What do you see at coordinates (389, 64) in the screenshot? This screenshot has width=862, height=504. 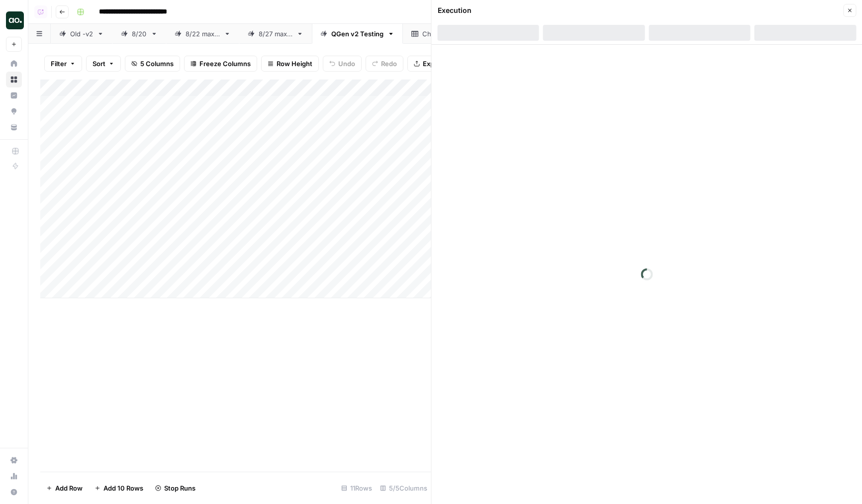 I see `span: Redo` at bounding box center [389, 64].